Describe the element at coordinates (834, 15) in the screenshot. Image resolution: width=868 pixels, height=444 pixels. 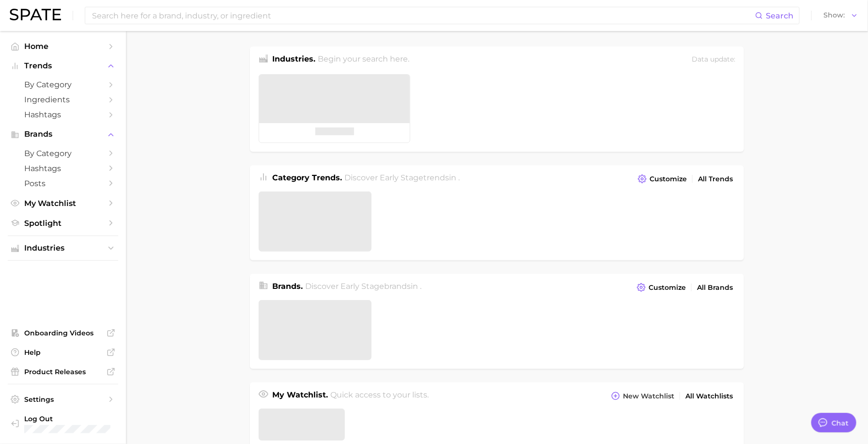
I see `span: Show` at that location.